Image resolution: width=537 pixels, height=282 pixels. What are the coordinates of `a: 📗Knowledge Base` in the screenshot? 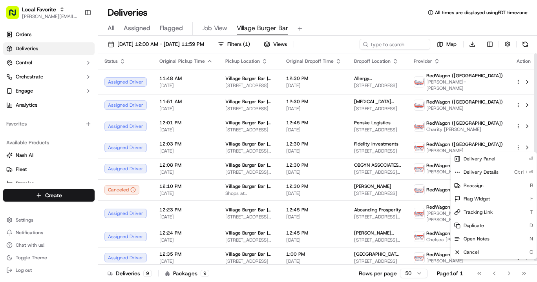 It's located at (34, 118).